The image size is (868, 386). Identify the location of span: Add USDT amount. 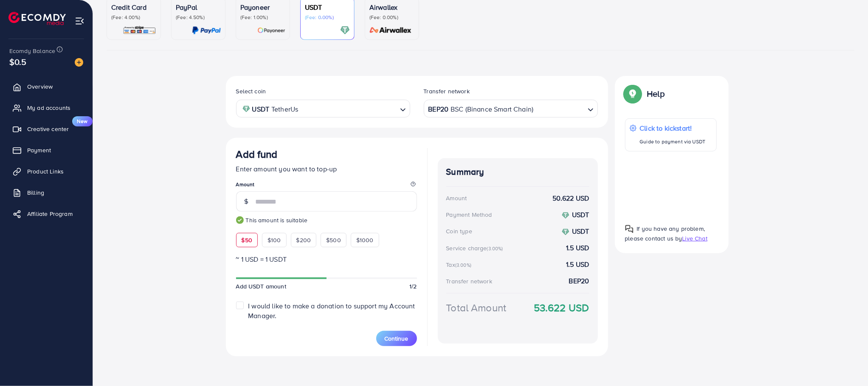
(261, 287).